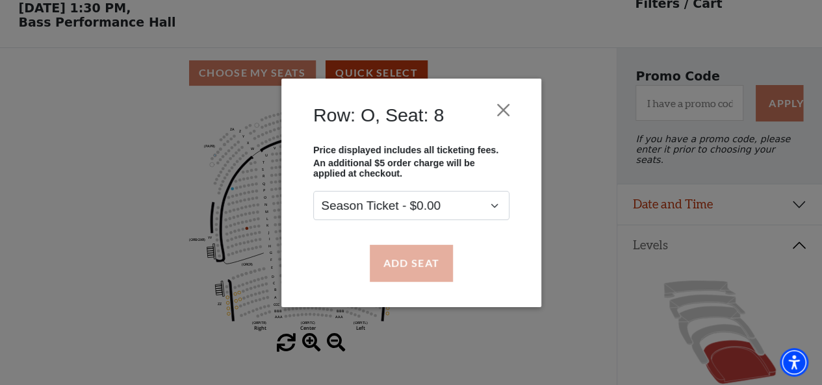  What do you see at coordinates (794, 362) in the screenshot?
I see `div: Accessibility Menu` at bounding box center [794, 362].